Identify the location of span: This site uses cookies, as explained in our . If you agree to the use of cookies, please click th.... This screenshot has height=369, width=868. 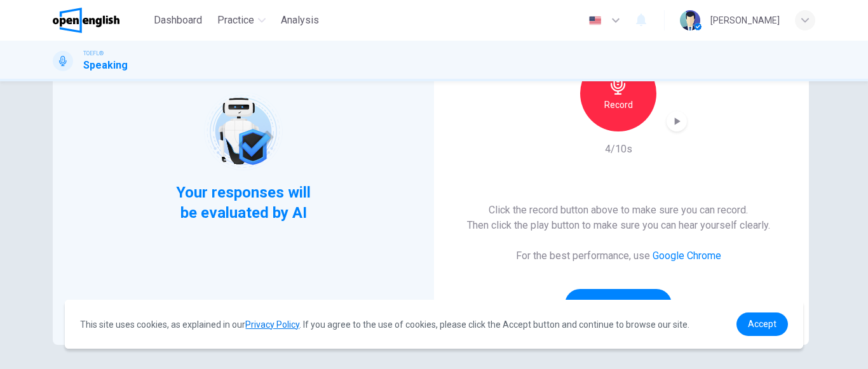
(384, 324).